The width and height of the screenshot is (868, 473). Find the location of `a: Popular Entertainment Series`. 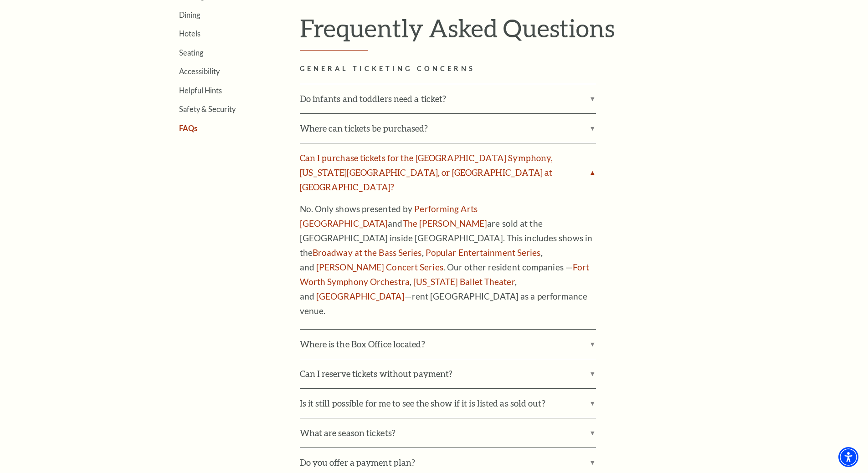

a: Popular Entertainment Series is located at coordinates (483, 252).